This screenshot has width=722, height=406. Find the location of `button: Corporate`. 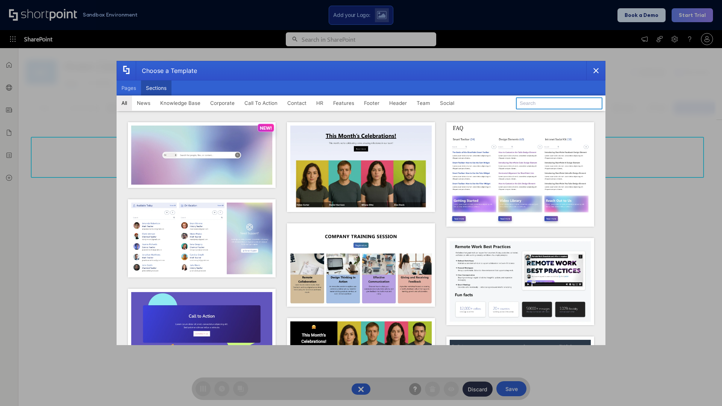

button: Corporate is located at coordinates (222, 103).